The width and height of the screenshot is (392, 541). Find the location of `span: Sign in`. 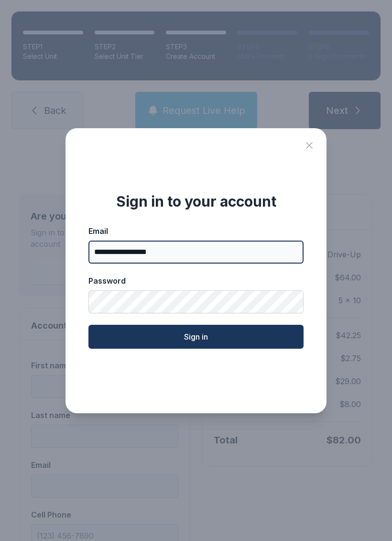

span: Sign in is located at coordinates (196, 337).